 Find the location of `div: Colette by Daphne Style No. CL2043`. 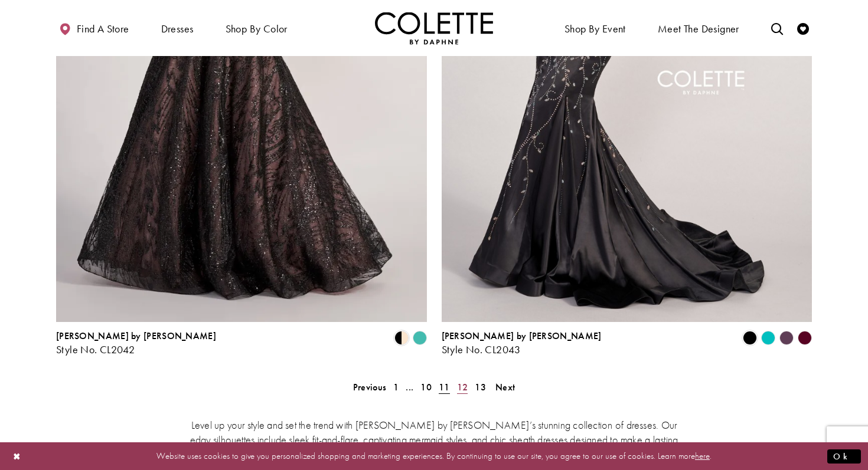

div: Colette by Daphne Style No. CL2043 is located at coordinates (521, 343).